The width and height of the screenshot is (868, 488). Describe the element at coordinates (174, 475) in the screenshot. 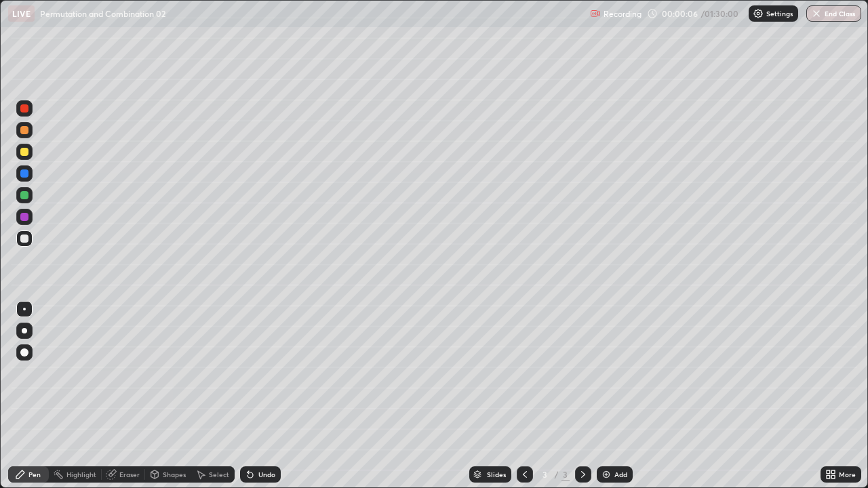

I see `div: Shapes` at that location.